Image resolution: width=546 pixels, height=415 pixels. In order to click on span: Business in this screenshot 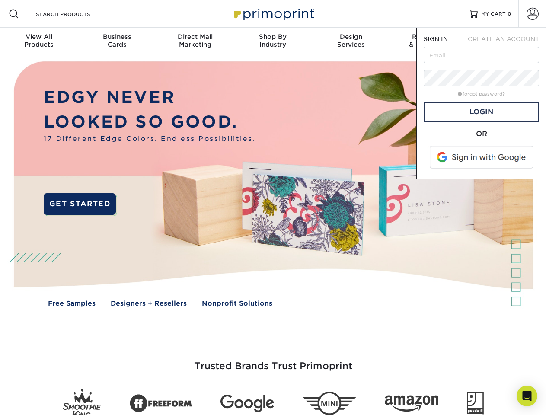, I will do `click(117, 37)`.